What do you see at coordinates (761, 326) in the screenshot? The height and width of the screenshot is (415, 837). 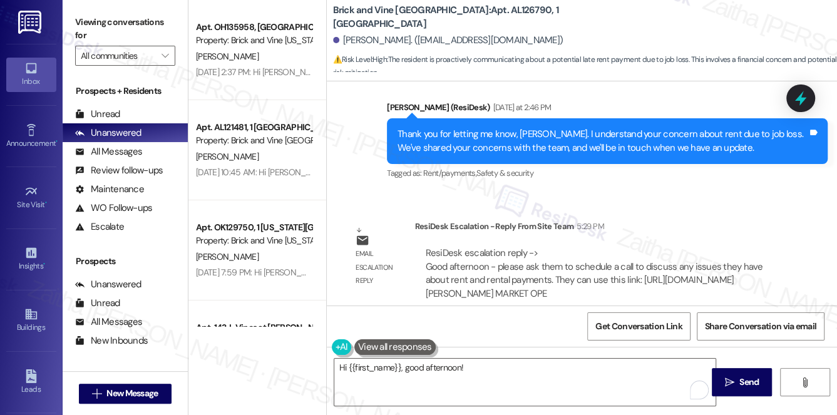 I see `button: Share Conversation via email` at bounding box center [761, 326].